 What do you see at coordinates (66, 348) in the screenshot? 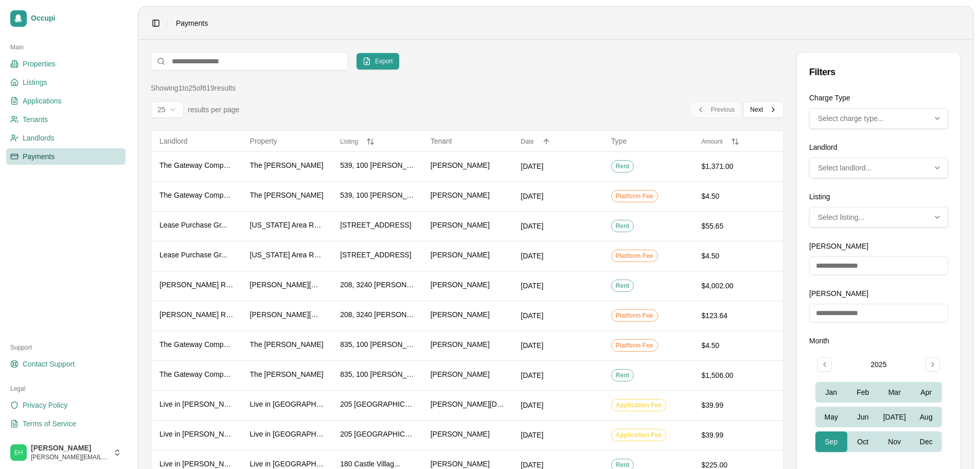
I see `div: Support` at bounding box center [66, 348].